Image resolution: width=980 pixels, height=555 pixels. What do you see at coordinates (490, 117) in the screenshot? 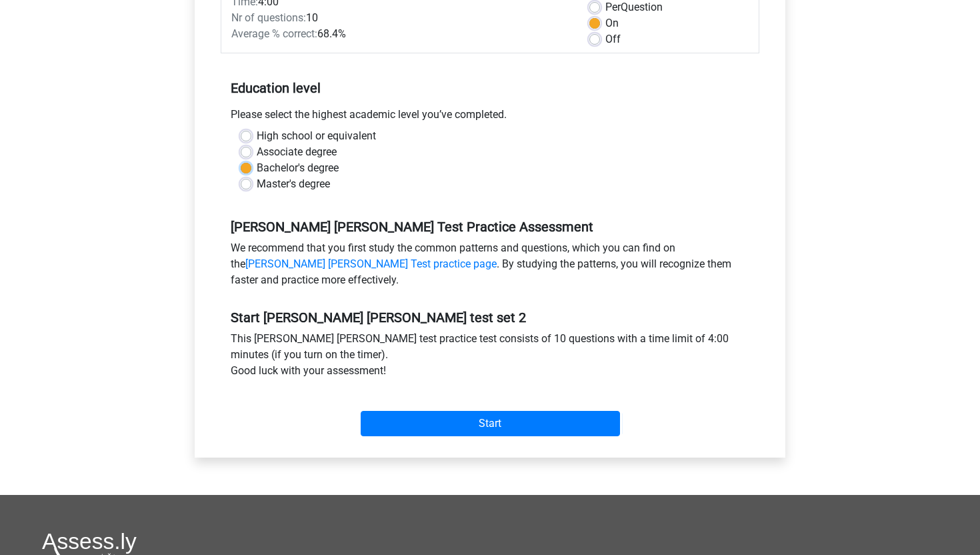
I see `div: Please select the highest academic level you’ve completed.` at bounding box center [490, 117].